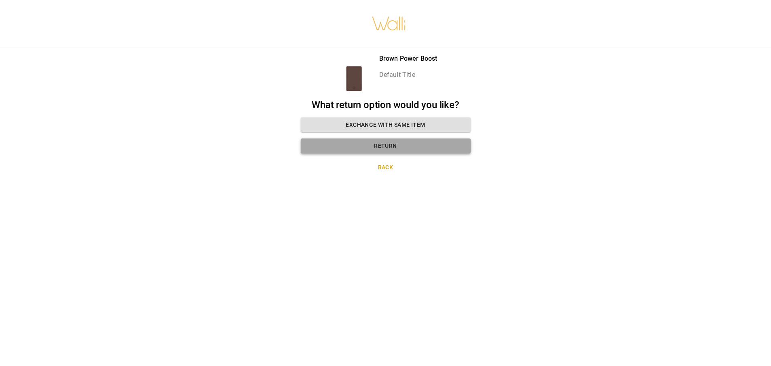 Image resolution: width=771 pixels, height=366 pixels. I want to click on h2: What return option would you like?, so click(386, 105).